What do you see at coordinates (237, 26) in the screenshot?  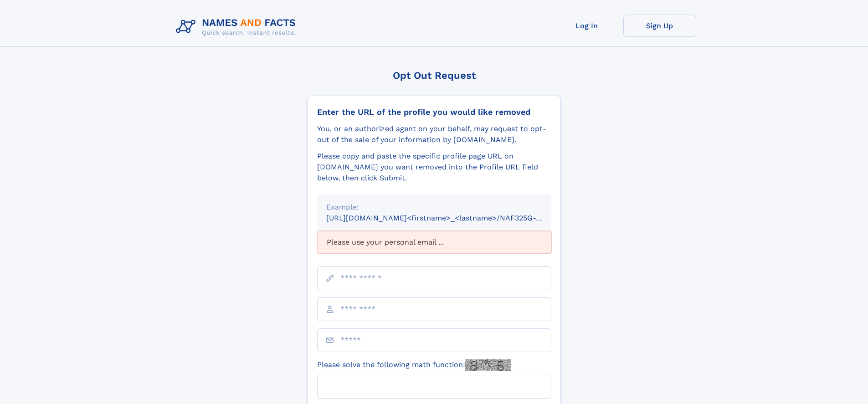 I see `img: Logo Names and Facts` at bounding box center [237, 26].